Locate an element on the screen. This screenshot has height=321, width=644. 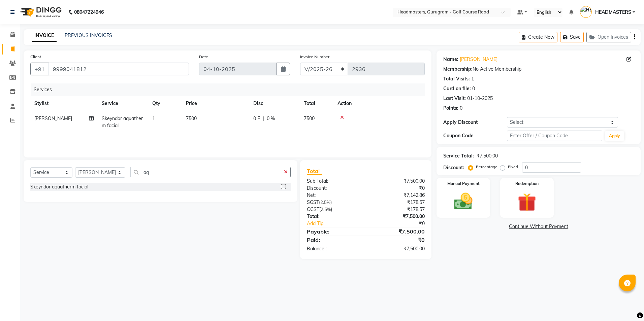
span: 0 F is located at coordinates (256, 119).